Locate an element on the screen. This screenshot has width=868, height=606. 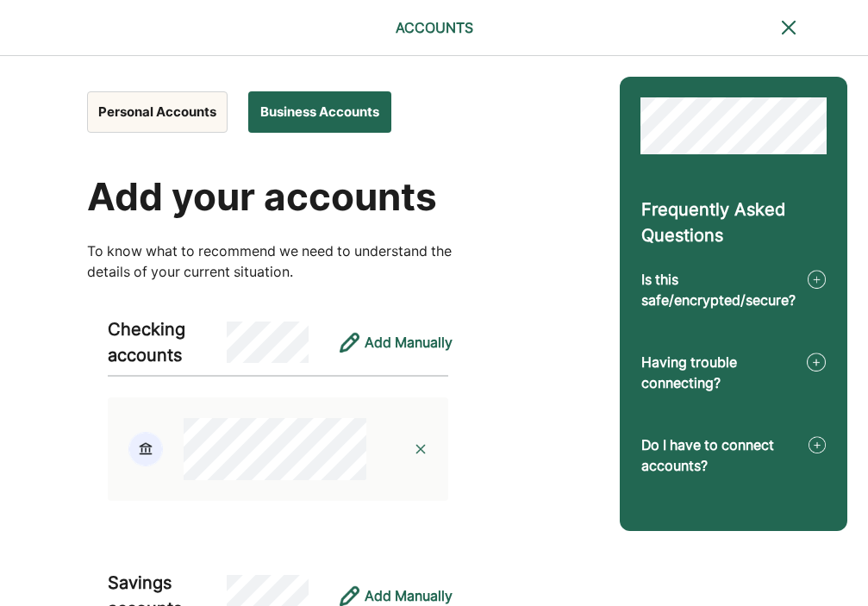
div: Is this safe/encrypted/secure? is located at coordinates (725, 289).